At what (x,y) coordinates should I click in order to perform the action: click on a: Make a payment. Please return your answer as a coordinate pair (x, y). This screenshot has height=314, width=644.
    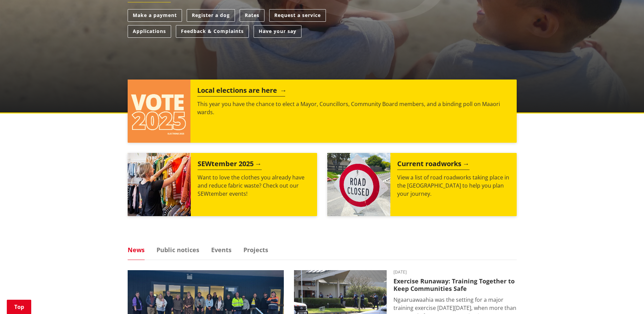
    Looking at the image, I should click on (155, 15).